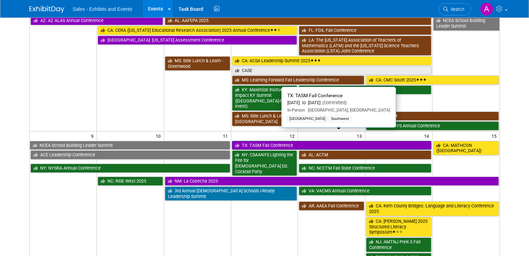 The width and height of the screenshot is (529, 256). I want to click on a: FL: FOIL Fall Conference, so click(365, 30).